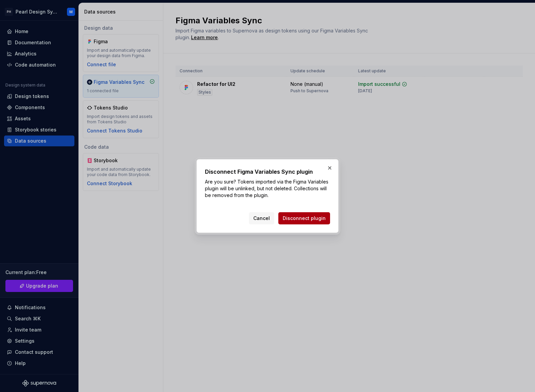 The image size is (535, 392). What do you see at coordinates (261, 218) in the screenshot?
I see `span: Cancel` at bounding box center [261, 218].